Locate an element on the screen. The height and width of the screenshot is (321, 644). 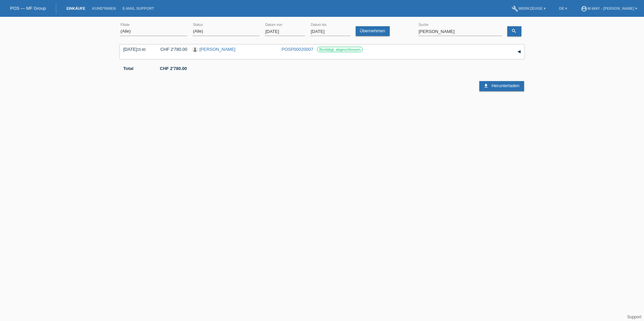
a: POSP00020007 is located at coordinates (298, 49).